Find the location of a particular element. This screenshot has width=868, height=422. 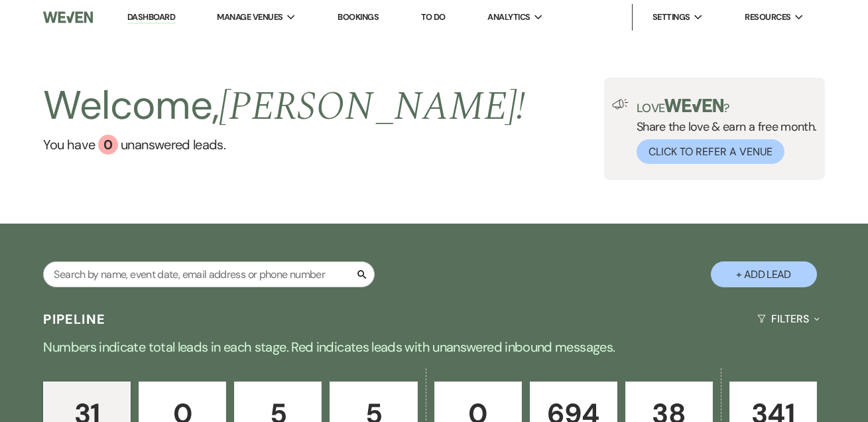

h3: Pipeline is located at coordinates (74, 319).